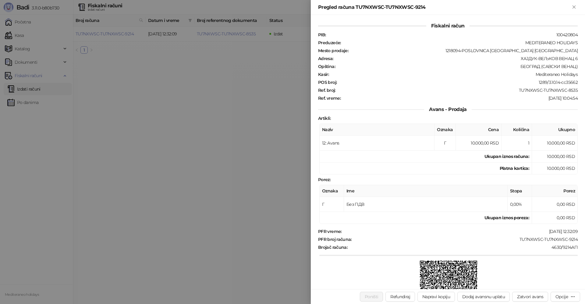 The height and width of the screenshot is (304, 585). I want to click on strong: Adresa :, so click(325, 58).